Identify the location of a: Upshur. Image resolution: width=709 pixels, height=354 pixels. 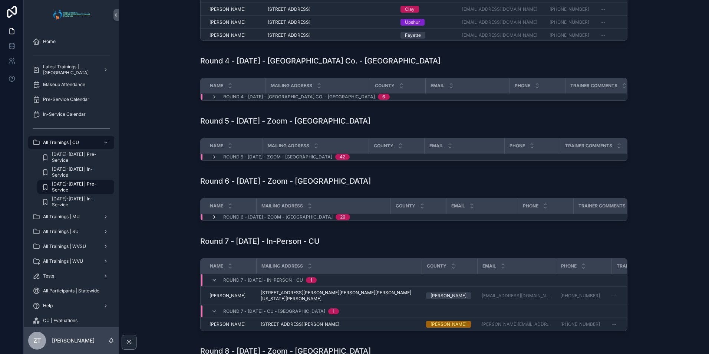
(427, 22).